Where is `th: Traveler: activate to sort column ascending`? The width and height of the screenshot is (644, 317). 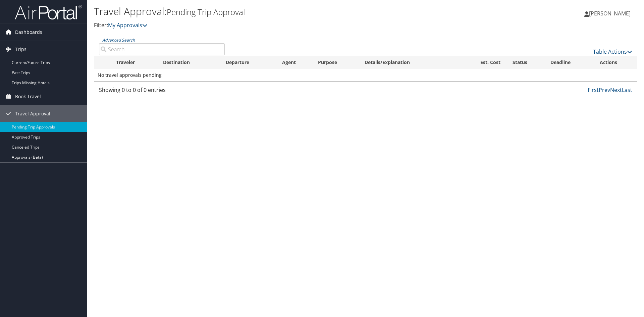
th: Traveler: activate to sort column ascending is located at coordinates (133, 62).